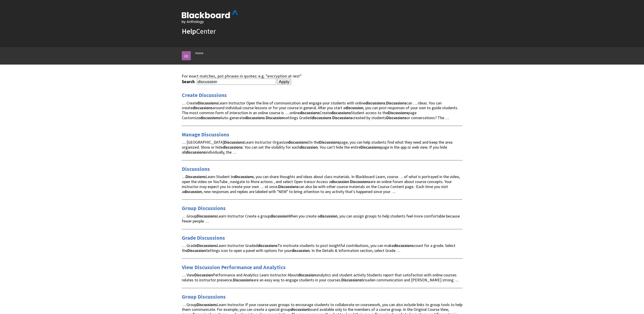 The image size is (644, 314). What do you see at coordinates (234, 267) in the screenshot?
I see `a: View Discussion Performance and Analytics` at bounding box center [234, 267].